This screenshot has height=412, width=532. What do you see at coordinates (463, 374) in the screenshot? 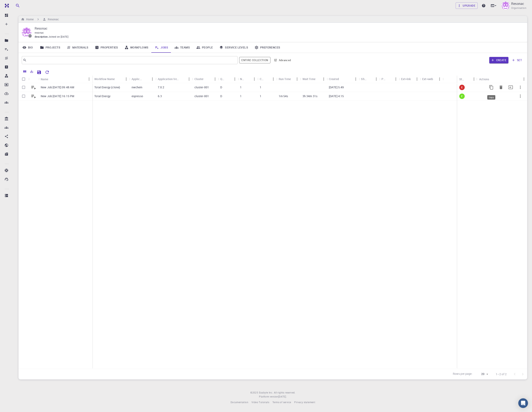
I see `p: Rows per page:` at bounding box center [463, 374].